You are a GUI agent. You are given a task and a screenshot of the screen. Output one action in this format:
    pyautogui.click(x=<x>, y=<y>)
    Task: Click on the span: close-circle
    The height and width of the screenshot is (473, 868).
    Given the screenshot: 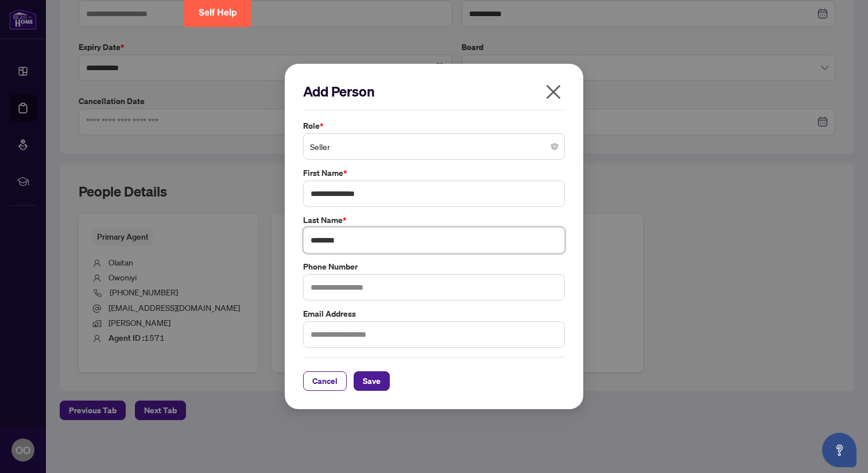 What is the action you would take?
    pyautogui.click(x=554, y=147)
    